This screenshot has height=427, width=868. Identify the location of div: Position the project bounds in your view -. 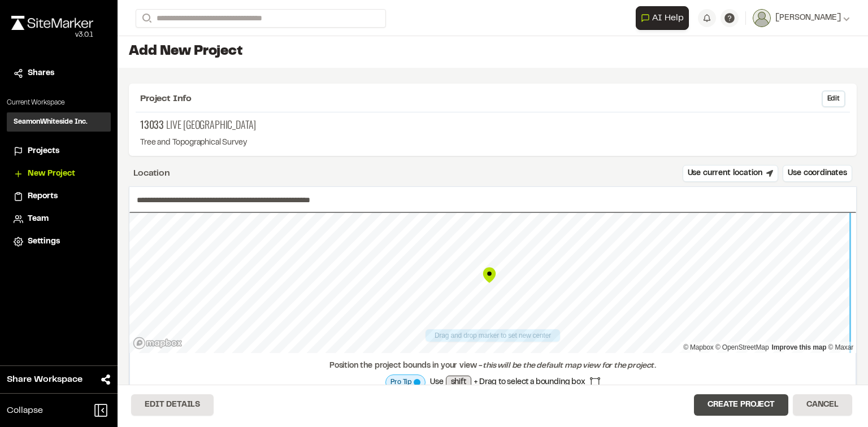
(493, 366).